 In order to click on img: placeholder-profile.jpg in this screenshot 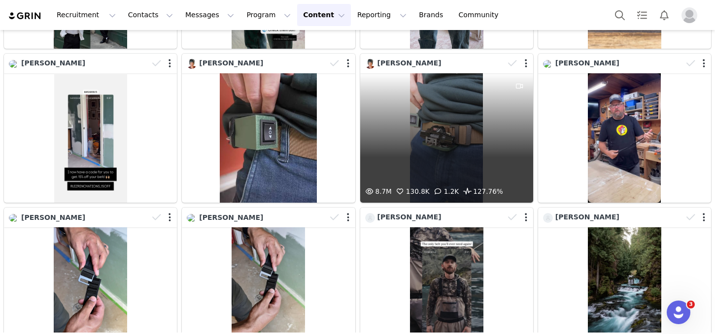, I will do `click(689, 15)`.